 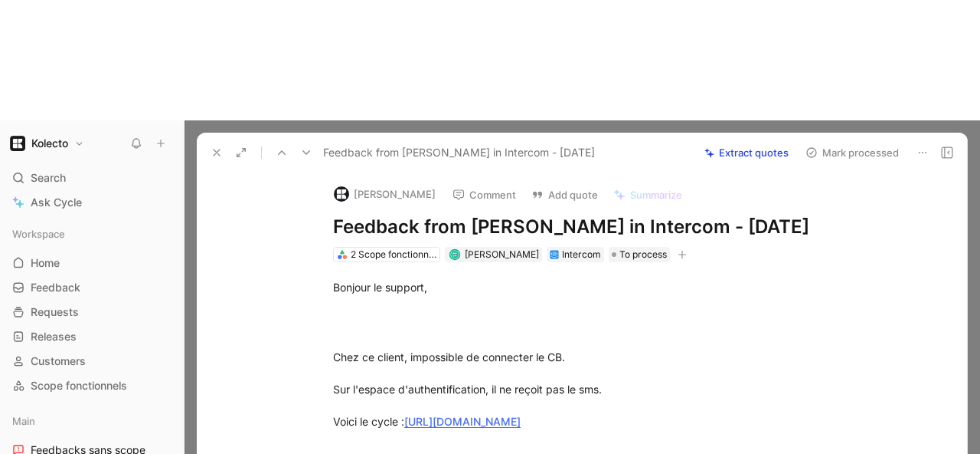 What do you see at coordinates (55, 202) in the screenshot?
I see `span: Ask Cycle` at bounding box center [55, 202].